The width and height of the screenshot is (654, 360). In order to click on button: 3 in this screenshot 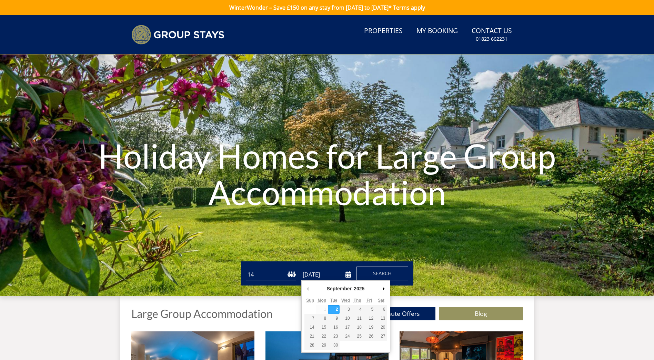, I will do `click(345, 309)`.